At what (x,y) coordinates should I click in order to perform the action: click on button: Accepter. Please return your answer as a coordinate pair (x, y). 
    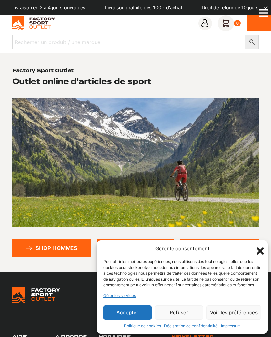
    Looking at the image, I should click on (127, 313).